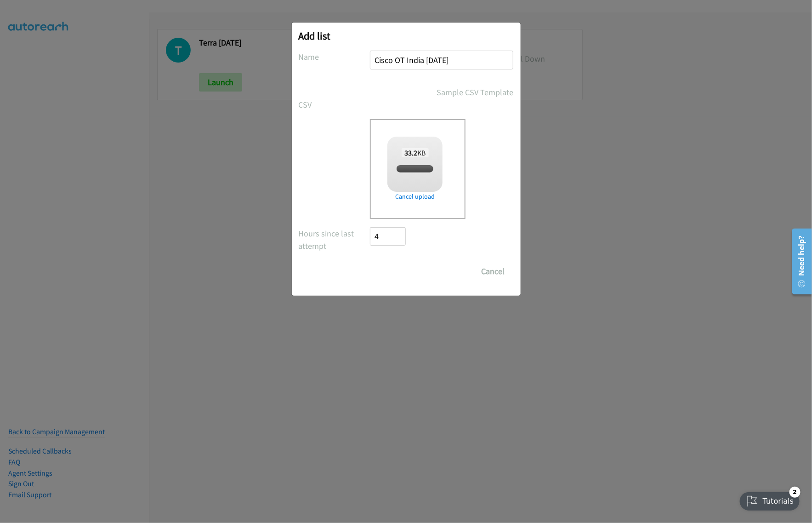  Describe the element at coordinates (60, 9) in the screenshot. I see `upt-list-badge: 2` at that location.